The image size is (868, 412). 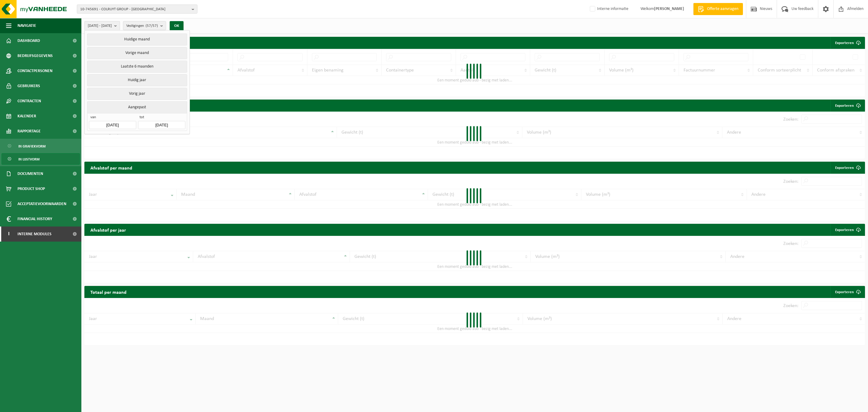 What do you see at coordinates (35, 234) in the screenshot?
I see `span: Interne modules` at bounding box center [35, 234].